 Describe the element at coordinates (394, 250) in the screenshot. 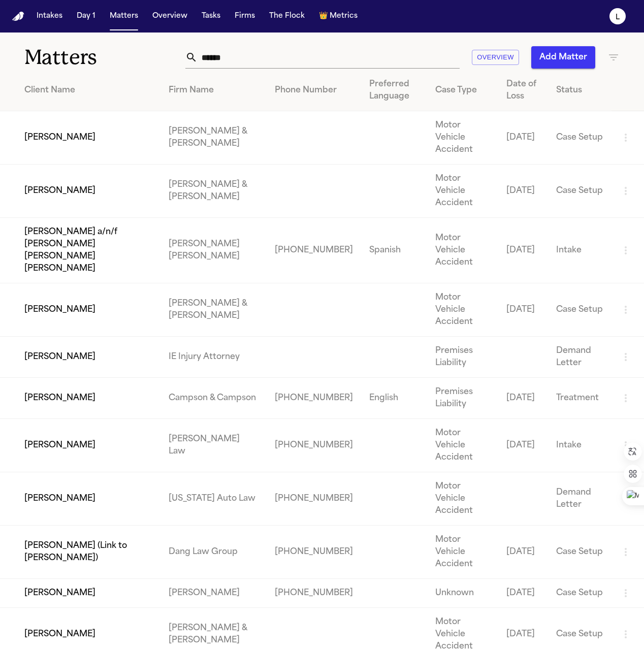

I see `td: Spanish` at that location.